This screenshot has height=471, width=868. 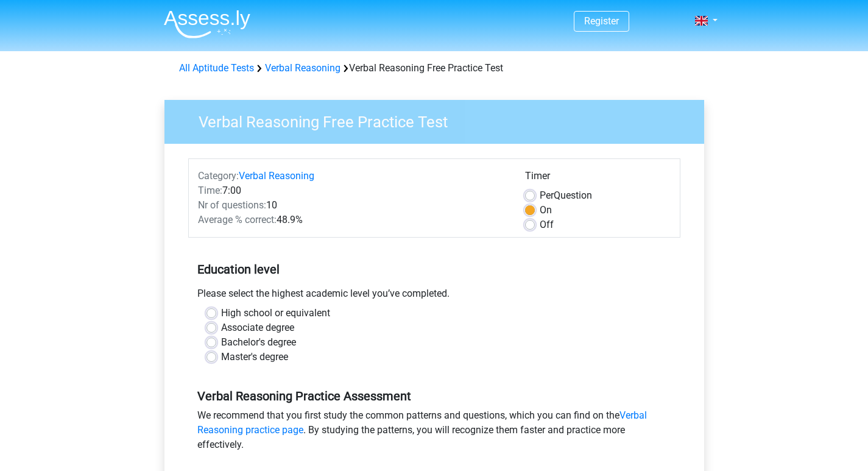 What do you see at coordinates (352, 220) in the screenshot?
I see `div: 48.9%` at bounding box center [352, 220].